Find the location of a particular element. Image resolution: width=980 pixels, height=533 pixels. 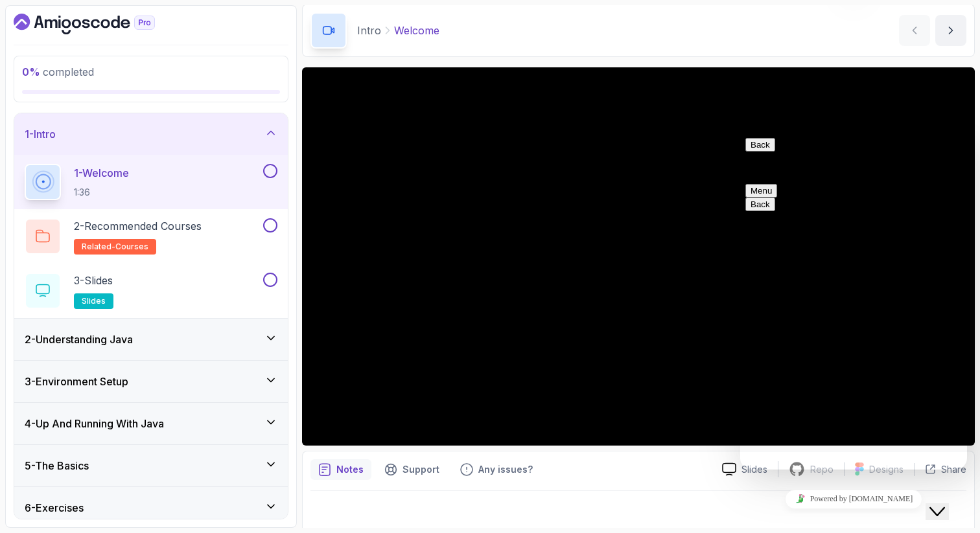

h3: 5 - The Basics is located at coordinates (56, 465).